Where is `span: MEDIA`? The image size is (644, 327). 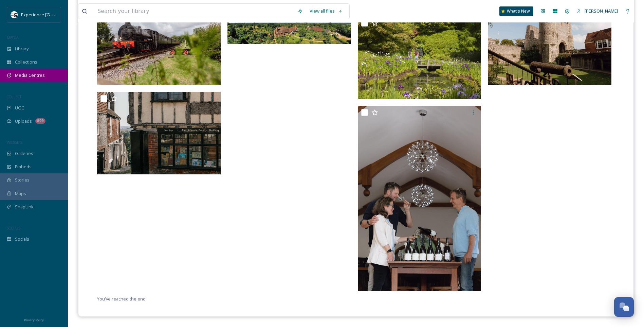
span: MEDIA is located at coordinates (13, 37).